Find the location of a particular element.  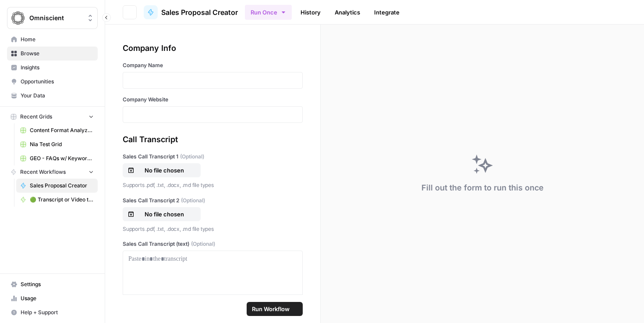

a: Insights is located at coordinates (52, 67).